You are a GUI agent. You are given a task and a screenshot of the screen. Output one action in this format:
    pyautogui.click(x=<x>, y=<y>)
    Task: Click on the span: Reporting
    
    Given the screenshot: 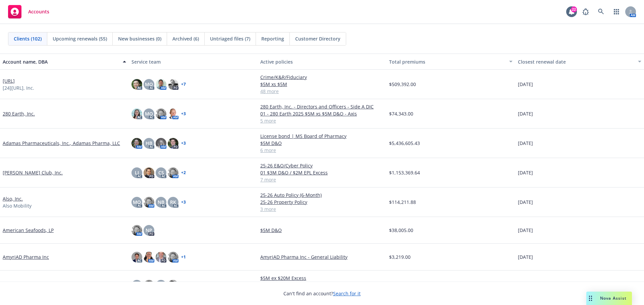 What is the action you would take?
    pyautogui.click(x=273, y=39)
    